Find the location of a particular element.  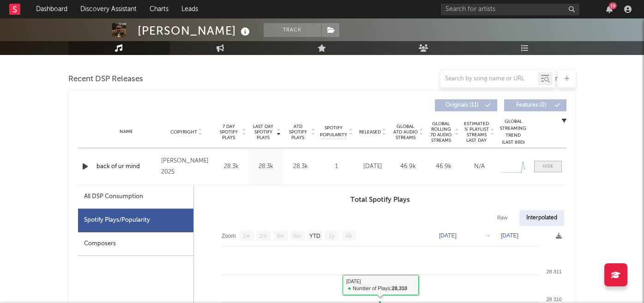

div: Global Streaming Trend (Last 60D) is located at coordinates (513, 132).